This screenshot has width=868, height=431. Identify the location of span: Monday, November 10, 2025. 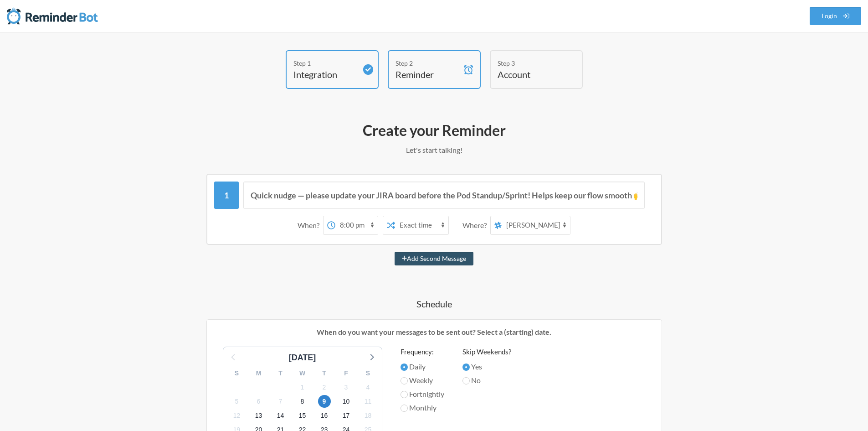
(346, 402).